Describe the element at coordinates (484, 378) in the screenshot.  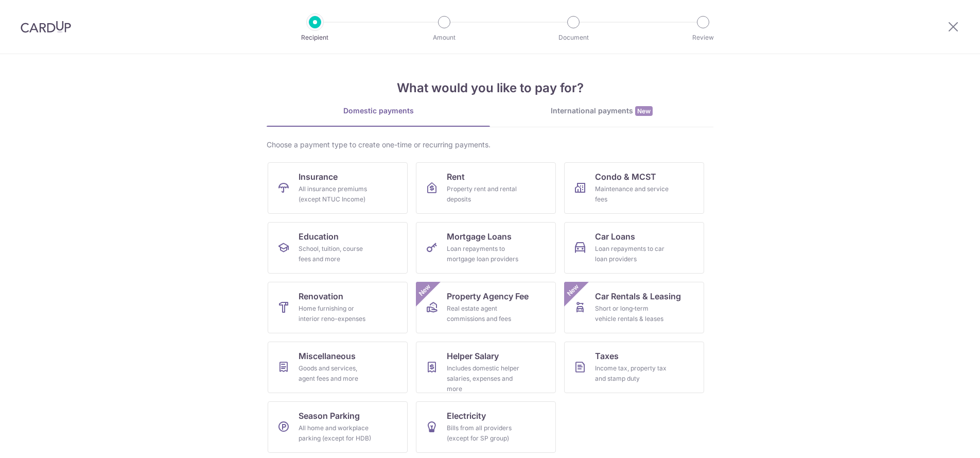
I see `div: Includes domestic helper salaries, expenses and more` at that location.